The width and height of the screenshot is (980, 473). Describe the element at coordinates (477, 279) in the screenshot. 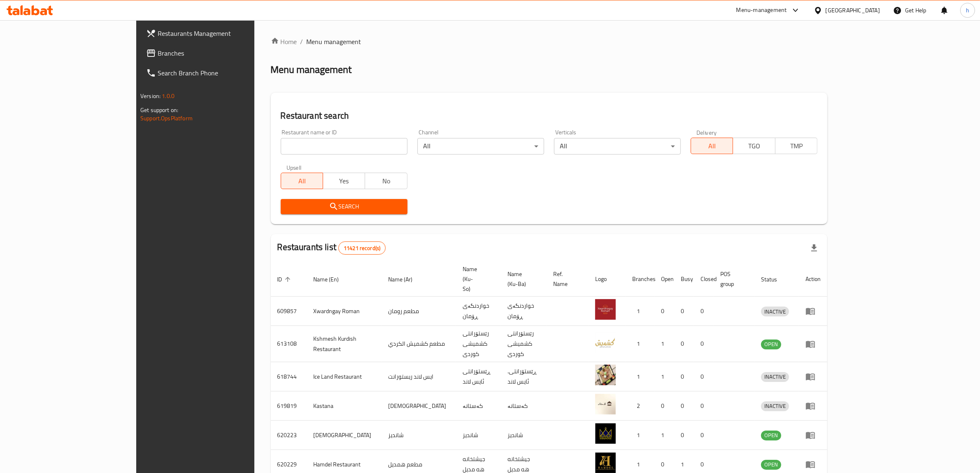

I see `span: Name (Ku-So)` at that location.